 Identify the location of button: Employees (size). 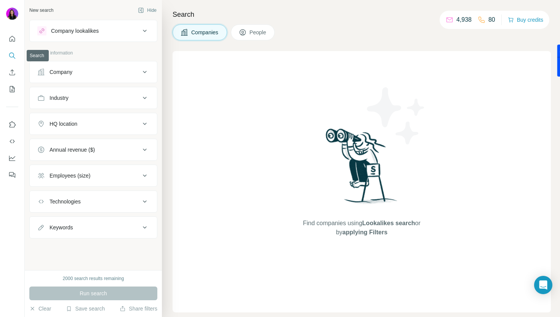
(93, 176).